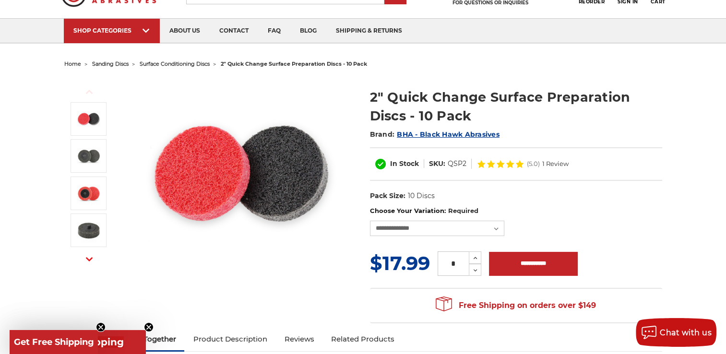  What do you see at coordinates (112, 30) in the screenshot?
I see `div: SHOP CATEGORIES` at bounding box center [112, 30].